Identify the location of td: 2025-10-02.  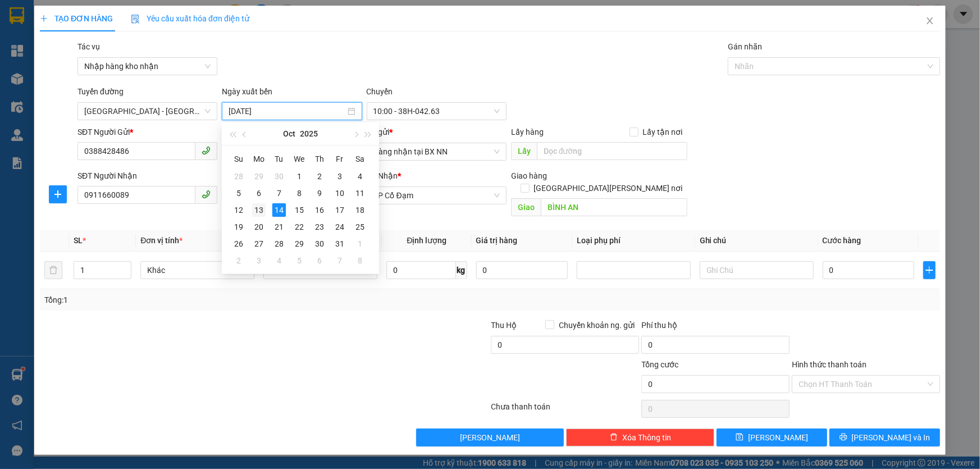
(320, 177).